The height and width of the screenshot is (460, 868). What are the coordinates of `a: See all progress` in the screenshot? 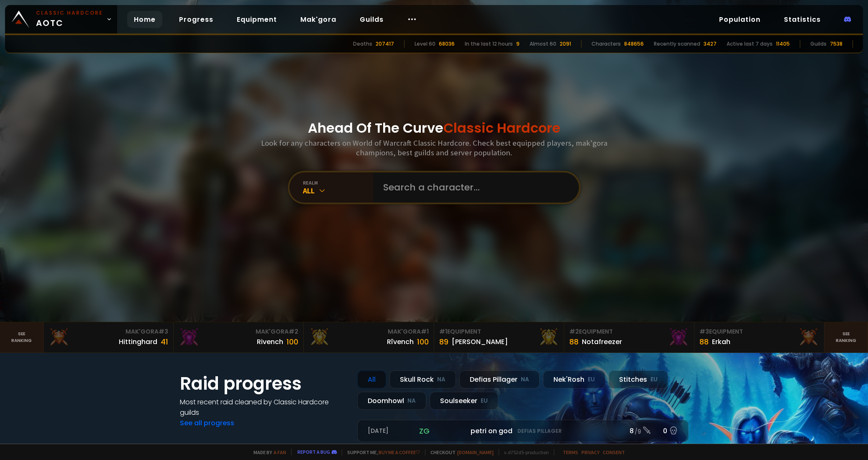 It's located at (207, 423).